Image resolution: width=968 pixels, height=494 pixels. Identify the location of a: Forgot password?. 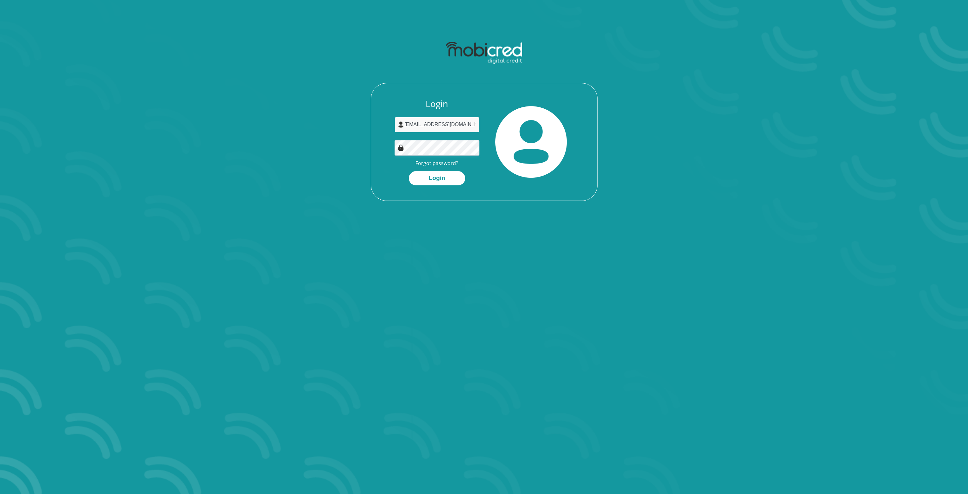
(437, 163).